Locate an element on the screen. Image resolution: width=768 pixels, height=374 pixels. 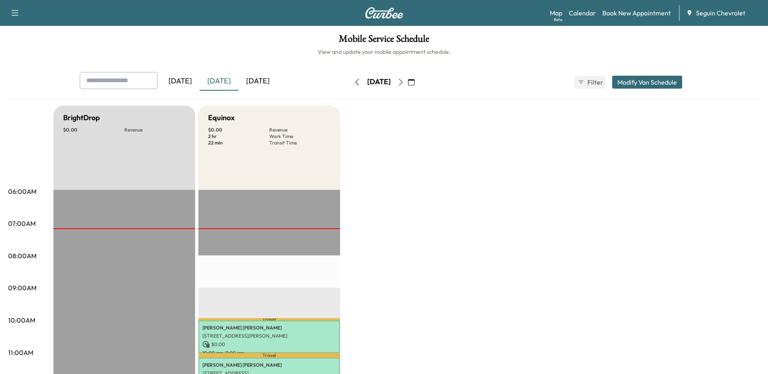
p: 07:00AM is located at coordinates (22, 224).